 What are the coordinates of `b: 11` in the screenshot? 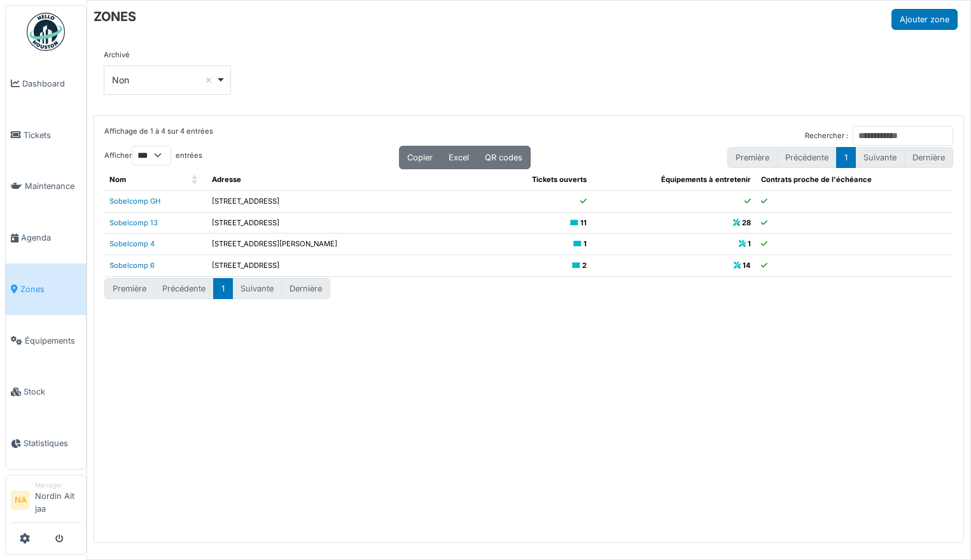 It's located at (584, 223).